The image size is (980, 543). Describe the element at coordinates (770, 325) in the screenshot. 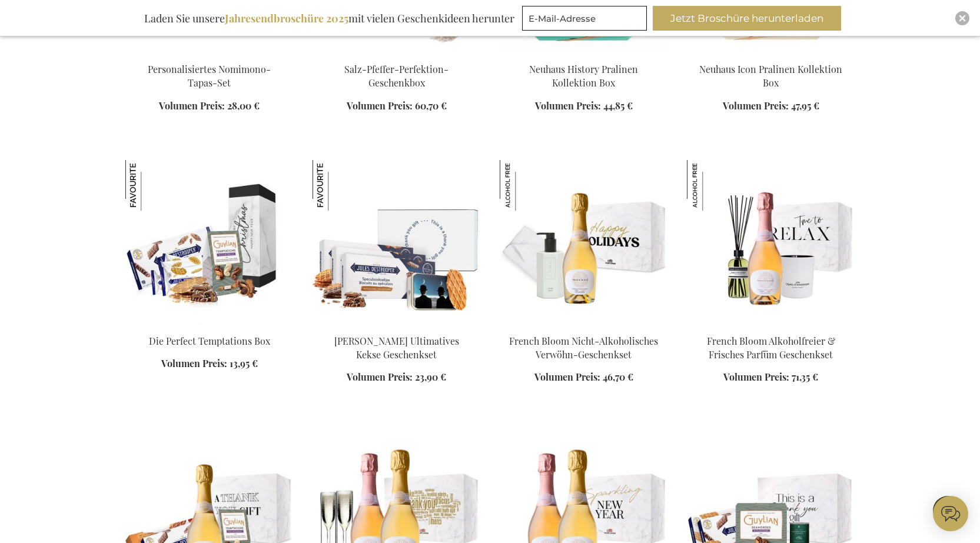

I see `a: French Bloom Alkoholfreier & Frisches Parfüm Geschenkset French Bloom Alkoholfreier & Frisches Pa...` at that location.